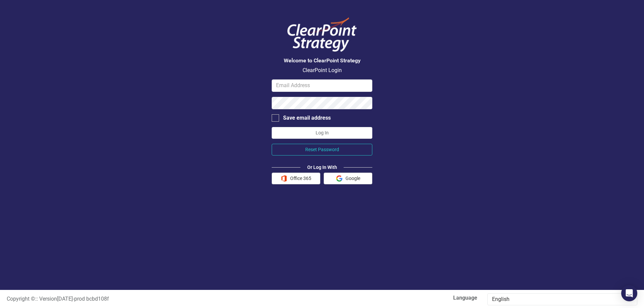 The image size is (644, 308). What do you see at coordinates (21, 299) in the screenshot?
I see `span: Copyright ©` at bounding box center [21, 299].